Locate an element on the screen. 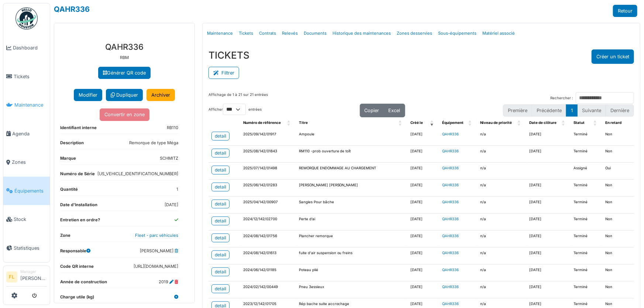 This screenshot has width=644, height=308. span: Titre is located at coordinates (303, 122).